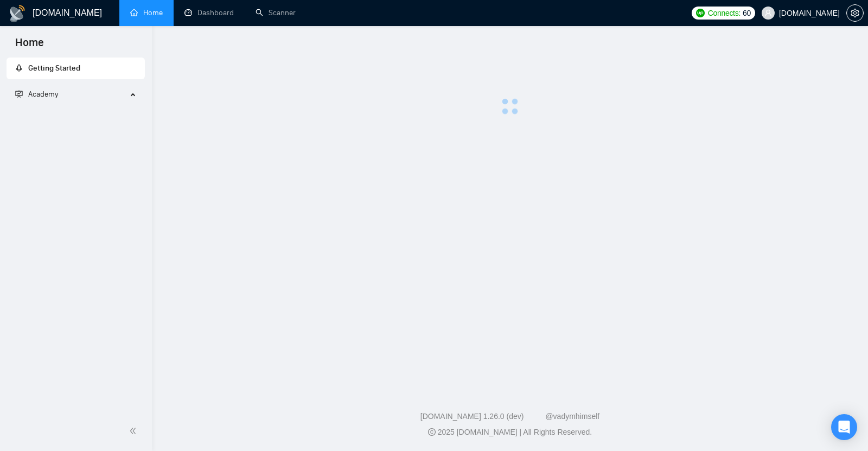 This screenshot has height=451, width=868. Describe the element at coordinates (747, 13) in the screenshot. I see `span: 60` at that location.